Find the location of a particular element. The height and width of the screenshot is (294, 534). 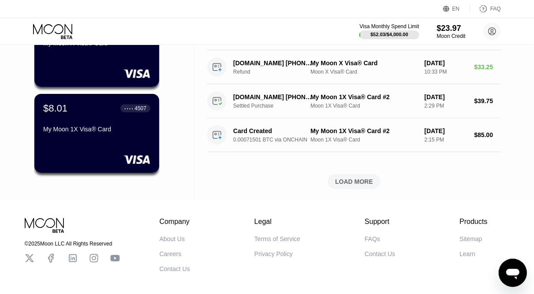

div: Visa Monthly Spend Limit$52.03/$4,000.00 is located at coordinates (389, 31).